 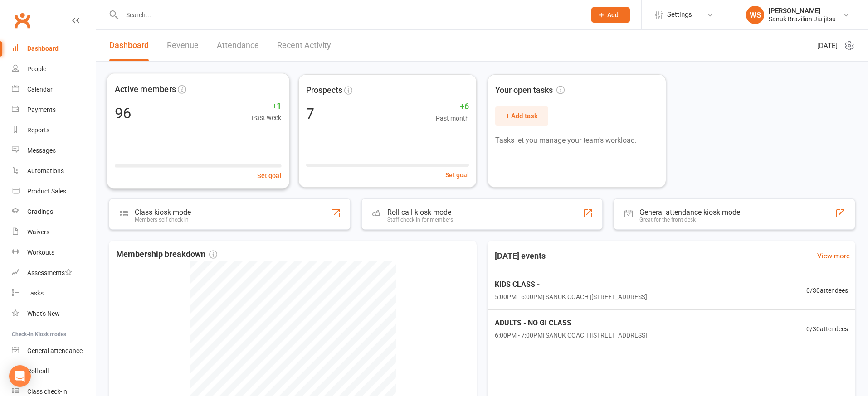 What do you see at coordinates (166, 254) in the screenshot?
I see `span: Membership breakdown` at bounding box center [166, 254].